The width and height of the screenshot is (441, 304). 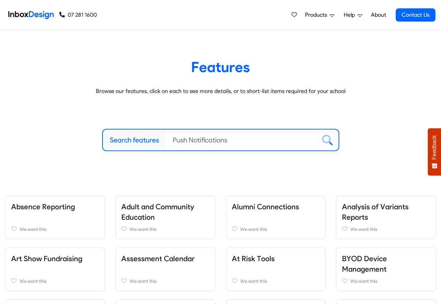 What do you see at coordinates (276, 218) in the screenshot?
I see `div: Alumni Connections` at bounding box center [276, 218].